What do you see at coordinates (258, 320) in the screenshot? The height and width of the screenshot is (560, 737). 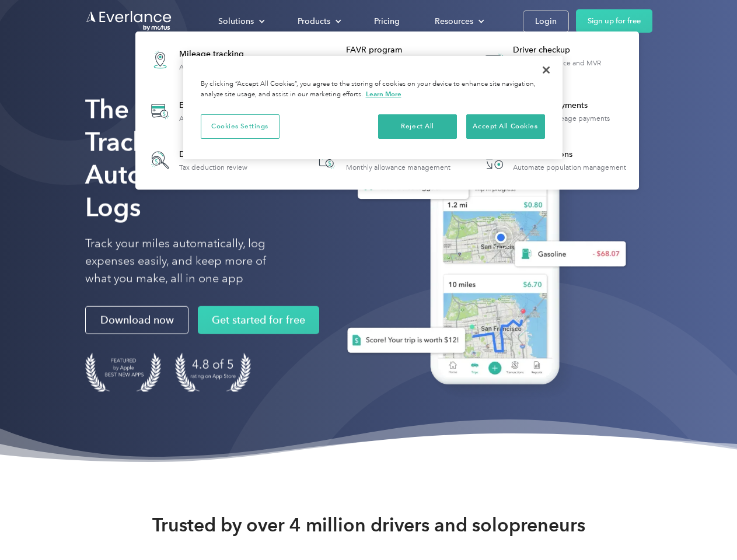 I see `a: Get started for free` at bounding box center [258, 320].